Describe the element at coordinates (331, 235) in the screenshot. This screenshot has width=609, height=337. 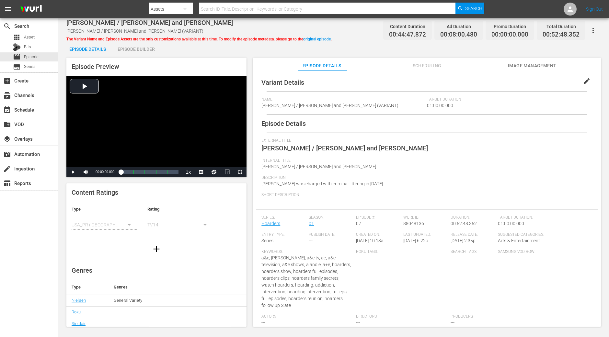
I see `span: Publish Date:` at that location.